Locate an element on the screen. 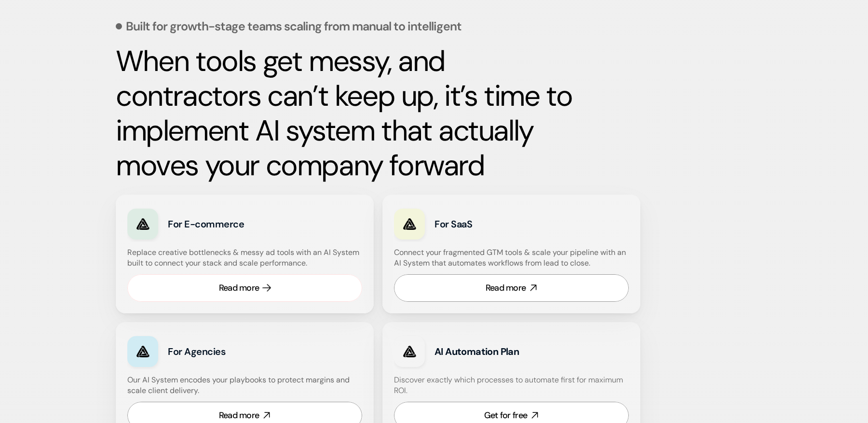 The image size is (868, 423). h4: Our AI System encodes your playbooks to protect margins and scale client delivery. is located at coordinates (244, 385).